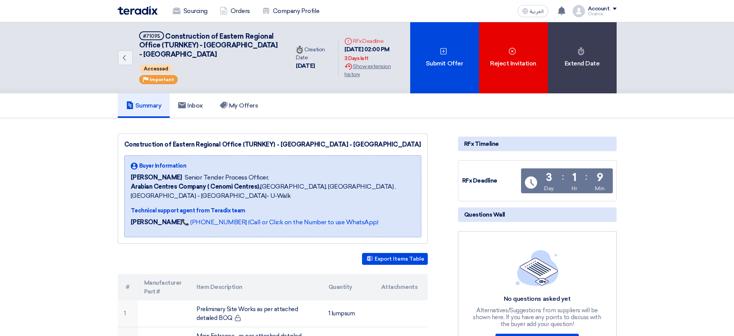  What do you see at coordinates (239, 105) in the screenshot?
I see `a: My Offers` at bounding box center [239, 105].